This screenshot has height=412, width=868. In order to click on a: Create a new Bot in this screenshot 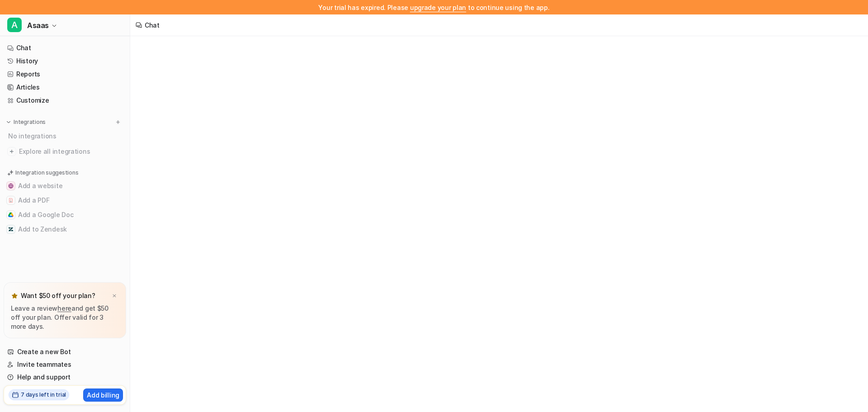, I will do `click(65, 352)`.